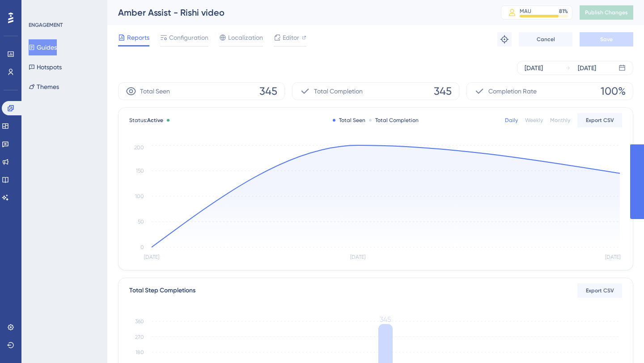  What do you see at coordinates (138, 37) in the screenshot?
I see `span: Reports` at bounding box center [138, 37].